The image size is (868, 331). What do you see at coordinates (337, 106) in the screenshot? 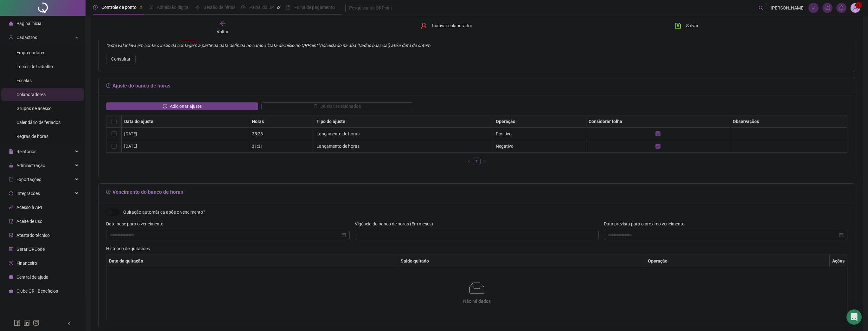
I see `button: Deletar selecionados` at bounding box center [337, 106].